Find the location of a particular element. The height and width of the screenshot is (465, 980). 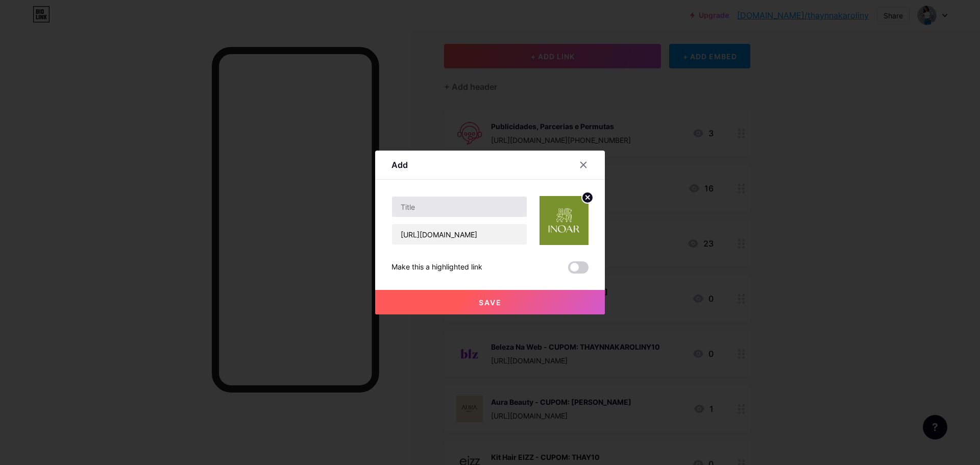

img: link_thumbnail is located at coordinates (564, 221).